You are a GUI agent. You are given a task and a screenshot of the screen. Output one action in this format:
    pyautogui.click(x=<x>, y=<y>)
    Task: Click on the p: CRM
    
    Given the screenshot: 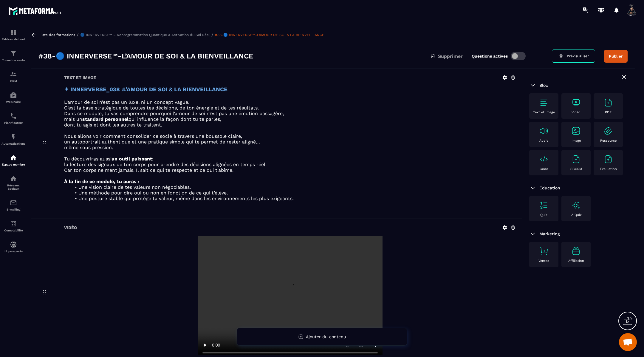 What is the action you would take?
    pyautogui.click(x=13, y=81)
    